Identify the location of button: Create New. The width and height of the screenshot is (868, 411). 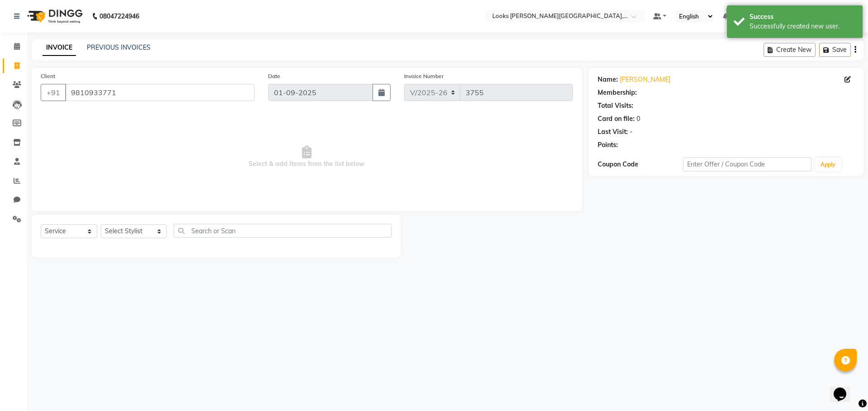
(789, 50).